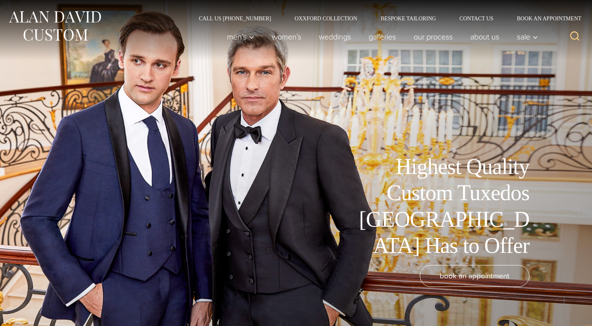  I want to click on a: Bespoke Tailoring, so click(408, 18).